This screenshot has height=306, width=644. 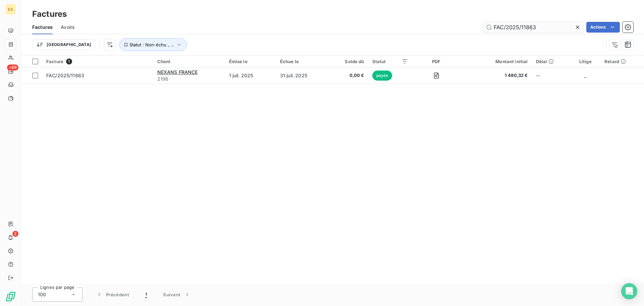 I want to click on div: PDF, so click(x=436, y=61).